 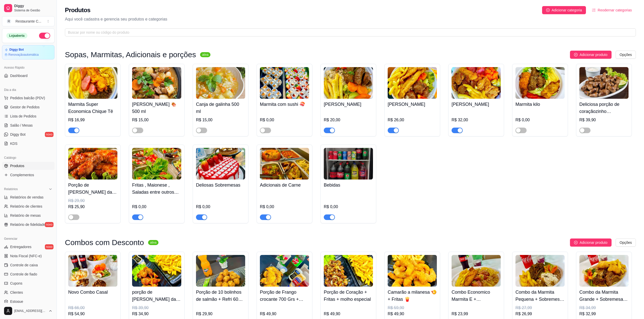 I want to click on button: Select a team, so click(x=28, y=21).